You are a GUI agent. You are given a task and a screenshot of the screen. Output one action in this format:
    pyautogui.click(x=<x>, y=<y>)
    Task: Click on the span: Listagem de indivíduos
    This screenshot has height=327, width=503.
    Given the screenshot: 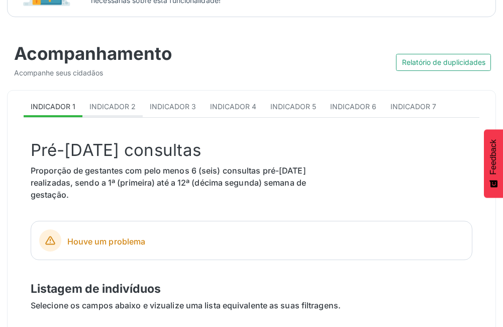 What is the action you would take?
    pyautogui.click(x=96, y=289)
    